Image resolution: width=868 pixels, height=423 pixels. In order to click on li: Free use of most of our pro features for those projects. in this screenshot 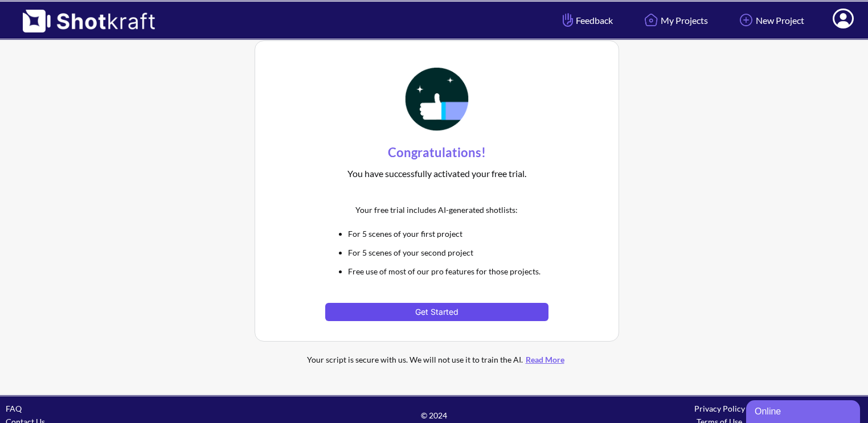, I will do `click(448, 271)`.